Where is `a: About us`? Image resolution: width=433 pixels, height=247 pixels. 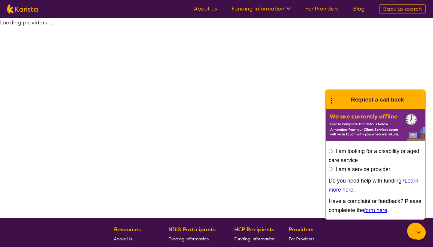
a: About us is located at coordinates (205, 9).